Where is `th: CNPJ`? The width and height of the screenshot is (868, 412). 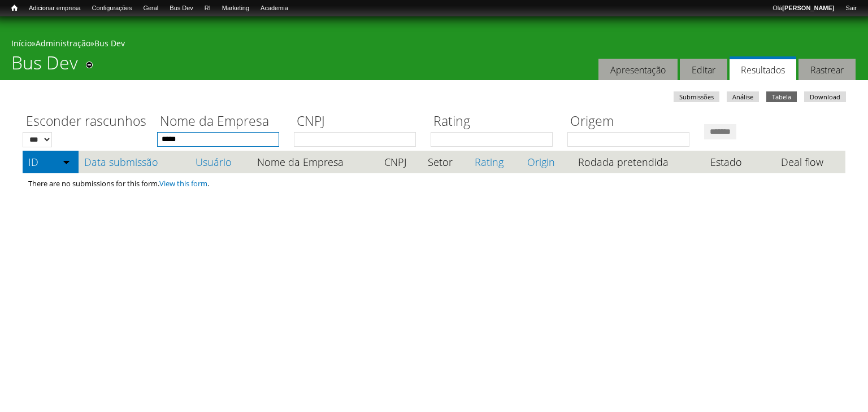
th: CNPJ is located at coordinates (400, 162).